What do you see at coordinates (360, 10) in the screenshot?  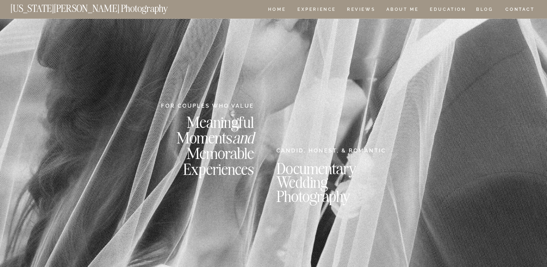 I see `a: REVIEWS` at bounding box center [360, 10].